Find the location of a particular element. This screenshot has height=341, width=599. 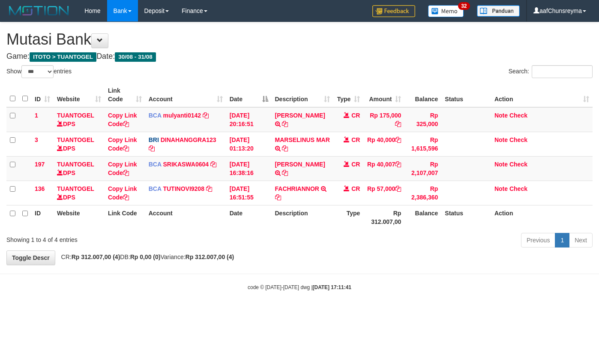

a: mulyanti0142 is located at coordinates (182, 115).